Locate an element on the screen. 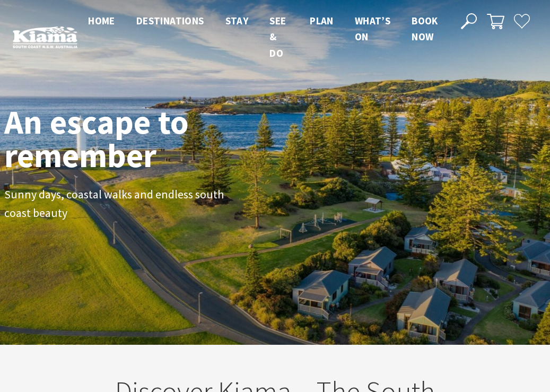 Image resolution: width=550 pixels, height=392 pixels. span: See & Do is located at coordinates (277, 37).